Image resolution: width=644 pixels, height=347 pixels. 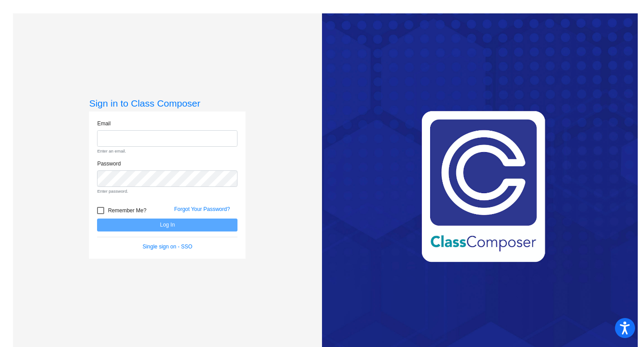 What do you see at coordinates (104, 123) in the screenshot?
I see `label: Email` at bounding box center [104, 123].